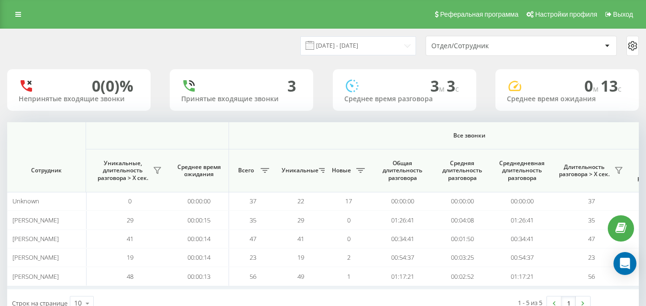 The image size is (646, 306). I want to click on div: Непринятые входящие звонки, so click(79, 99).